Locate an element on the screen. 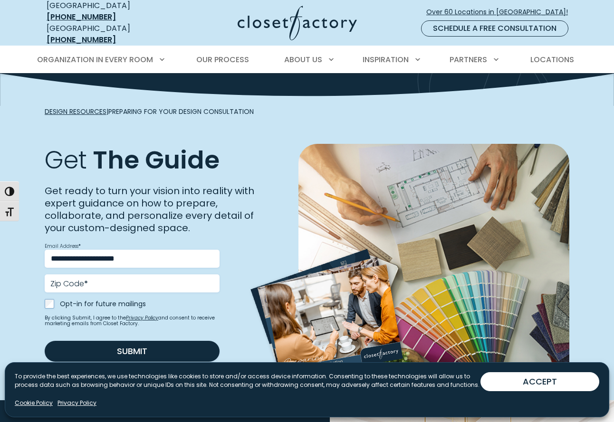 The height and width of the screenshot is (422, 614). img: Designer with swatches and plans is located at coordinates (434, 263).